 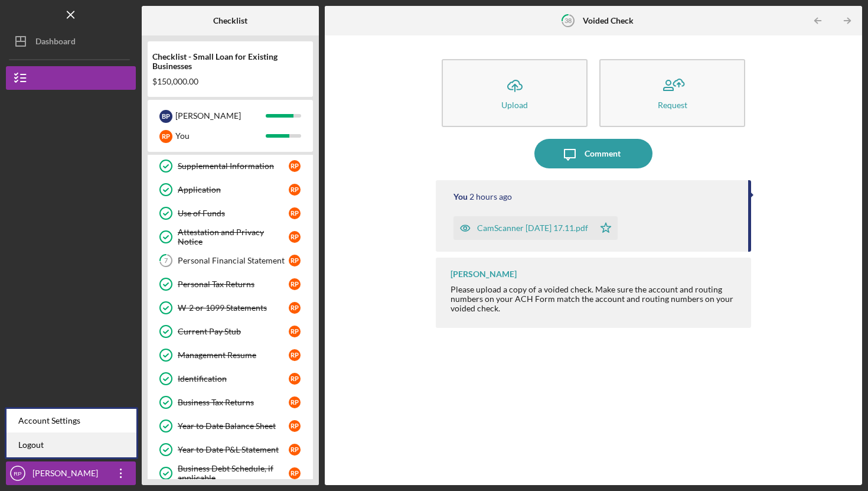 I want to click on time: 2025-10-07 00:12, so click(x=491, y=196).